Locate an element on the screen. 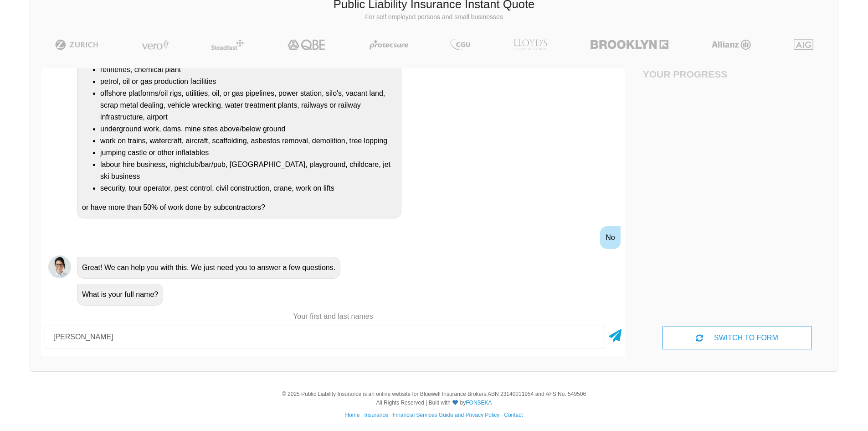 The image size is (868, 431). div: Do you undertake any work on or operate a business that is/has a: or have more than 50% of work d... is located at coordinates (239, 133).